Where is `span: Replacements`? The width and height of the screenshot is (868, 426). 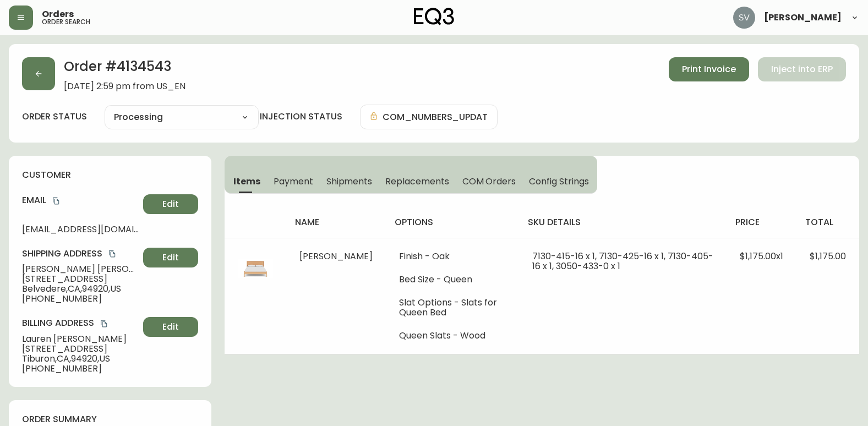
span: Replacements is located at coordinates (417, 181).